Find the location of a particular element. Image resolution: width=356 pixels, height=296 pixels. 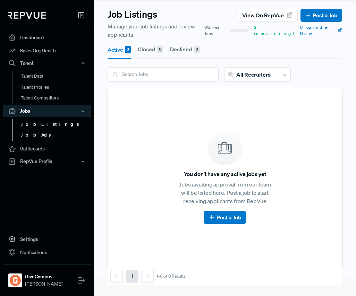

a: Talent Profiles is located at coordinates (56, 87).